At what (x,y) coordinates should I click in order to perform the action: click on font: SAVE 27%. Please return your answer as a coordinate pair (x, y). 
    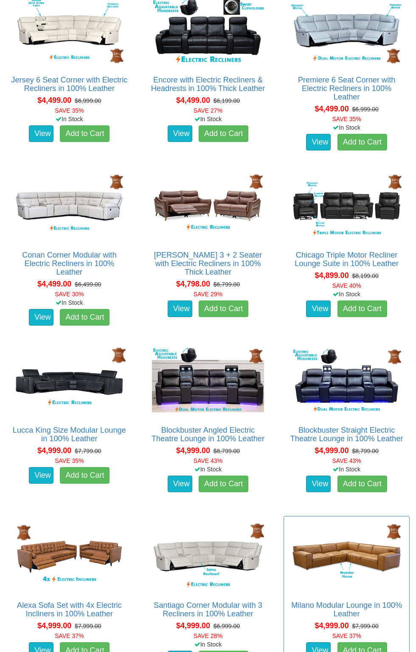
    Looking at the image, I should click on (208, 110).